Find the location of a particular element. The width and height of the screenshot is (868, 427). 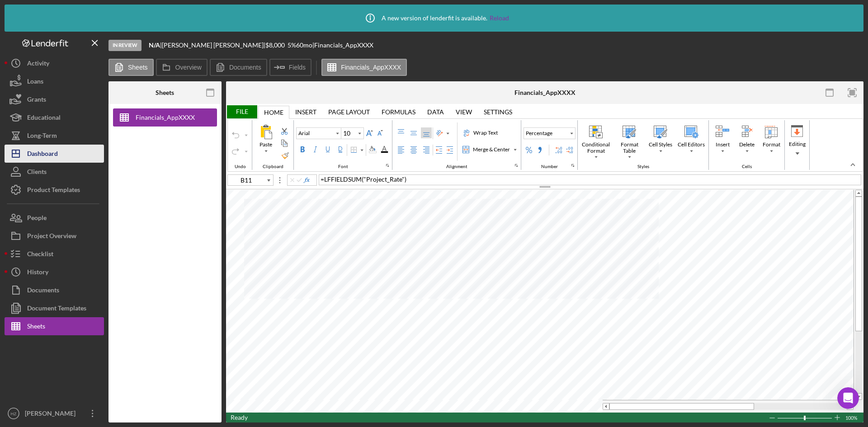

span: $8,000 is located at coordinates (275, 45).